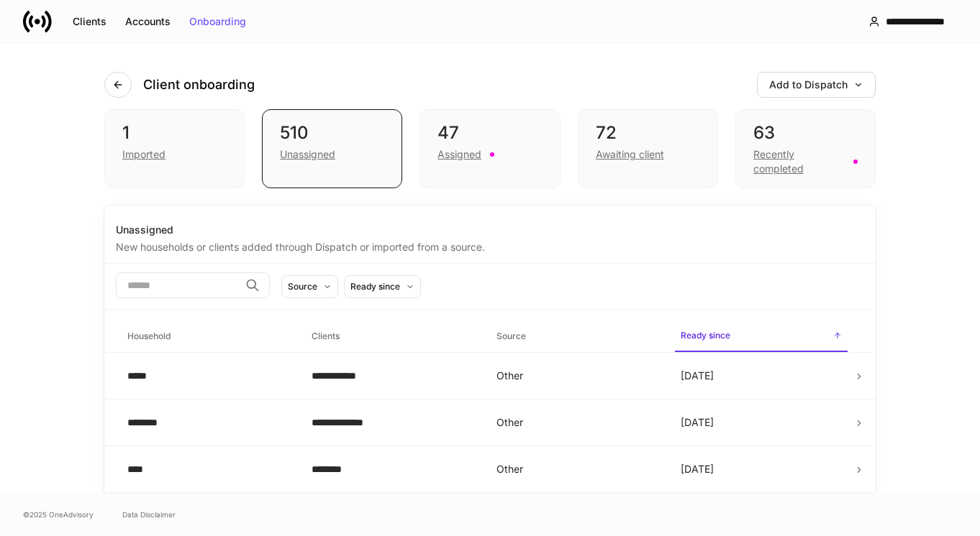 This screenshot has width=980, height=536. What do you see at coordinates (374, 286) in the screenshot?
I see `div: Ready since` at bounding box center [374, 286].